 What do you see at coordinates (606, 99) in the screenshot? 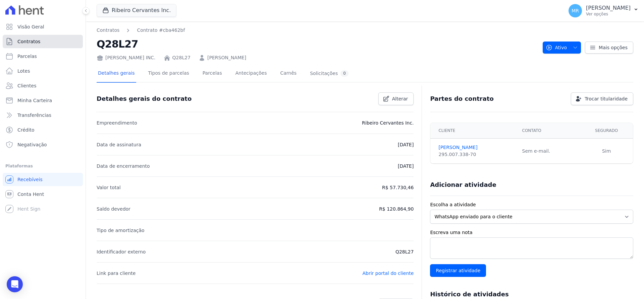
I see `span: Trocar titularidade` at bounding box center [606, 99].